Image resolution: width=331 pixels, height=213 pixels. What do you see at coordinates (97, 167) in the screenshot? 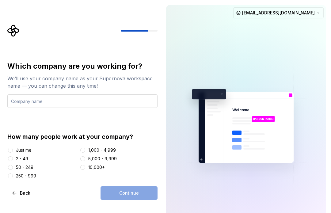
I see `div: 10,000+` at bounding box center [97, 167].